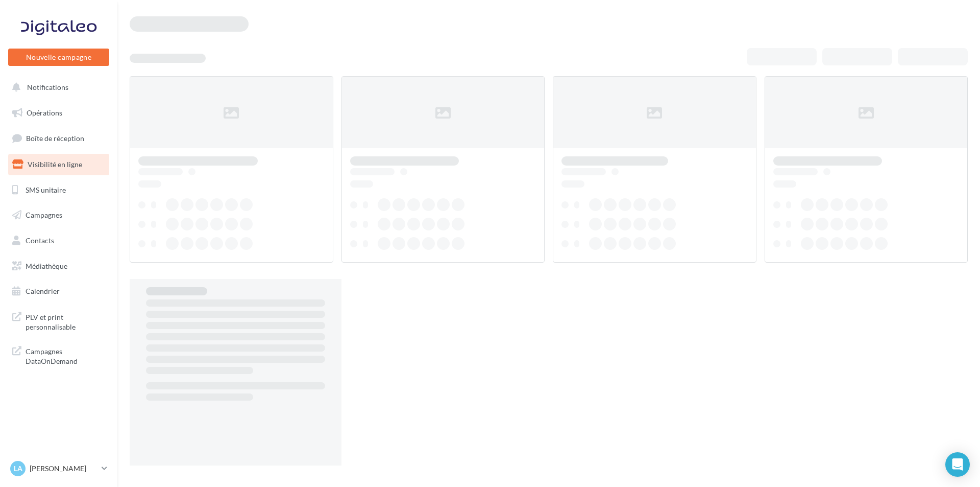 Image resolution: width=980 pixels, height=487 pixels. Describe the element at coordinates (40, 240) in the screenshot. I see `span: Contacts` at that location.